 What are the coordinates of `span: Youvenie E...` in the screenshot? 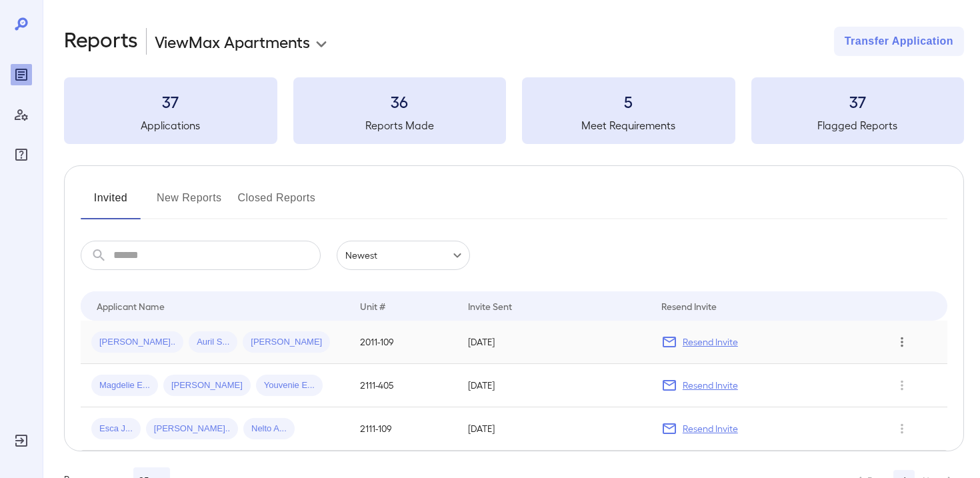 It's located at (290, 385).